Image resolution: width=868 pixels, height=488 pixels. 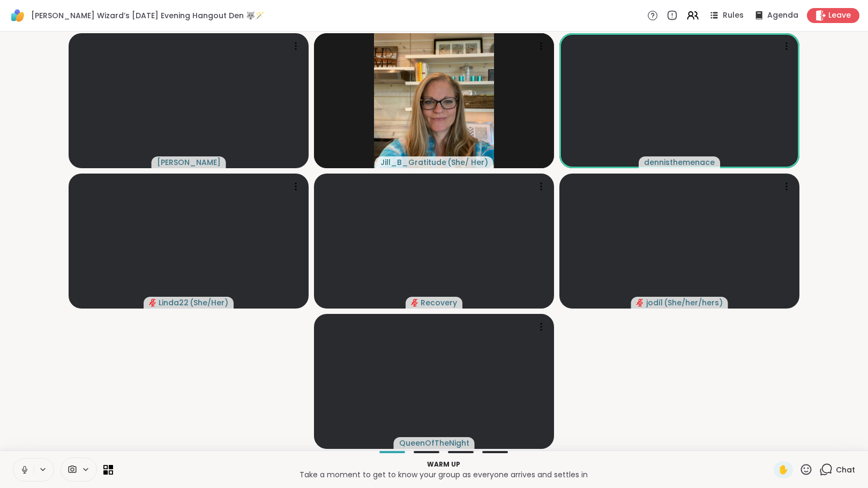 What do you see at coordinates (733, 16) in the screenshot?
I see `span: Rules` at bounding box center [733, 16].